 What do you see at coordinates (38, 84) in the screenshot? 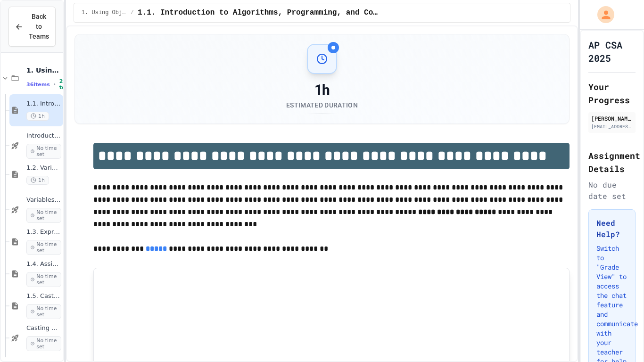
I see `span: 36 items` at bounding box center [38, 84].